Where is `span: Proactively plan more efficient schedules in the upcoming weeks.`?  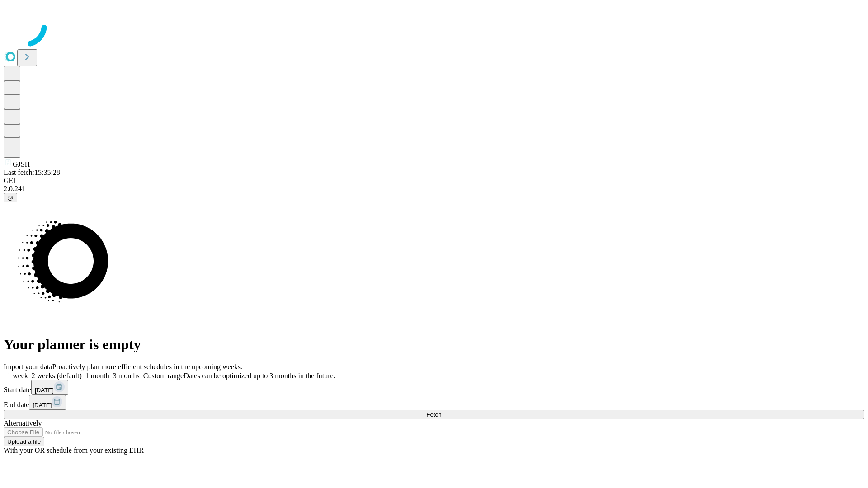
span: Proactively plan more efficient schedules in the upcoming weeks. is located at coordinates (147, 367).